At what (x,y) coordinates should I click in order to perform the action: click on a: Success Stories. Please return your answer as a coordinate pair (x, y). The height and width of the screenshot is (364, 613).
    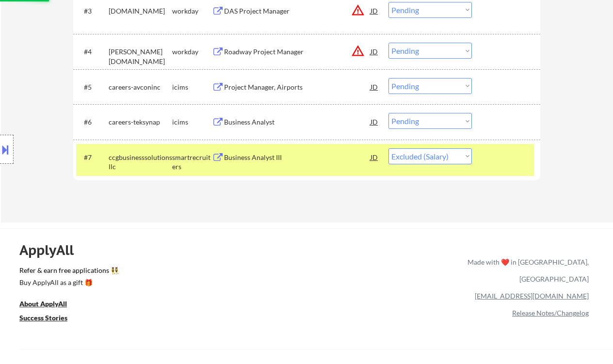
    Looking at the image, I should click on (50, 318).